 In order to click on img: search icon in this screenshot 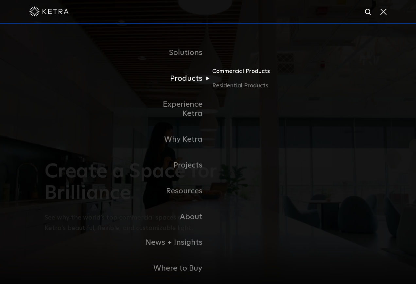, I will do `click(368, 12)`.